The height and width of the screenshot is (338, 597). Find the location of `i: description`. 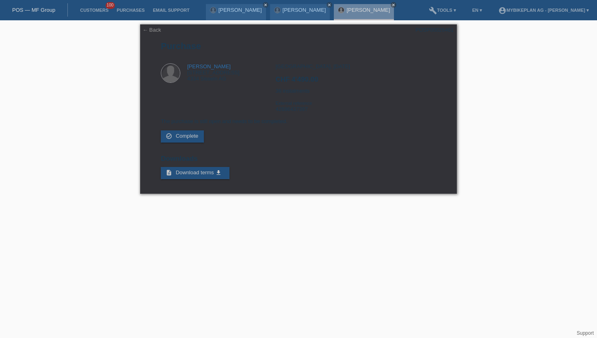

i: description is located at coordinates (169, 173).